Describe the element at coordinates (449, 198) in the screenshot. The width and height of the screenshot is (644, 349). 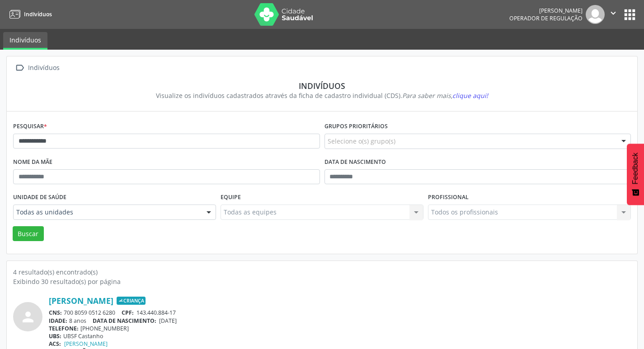
I see `label: Profissional` at that location.